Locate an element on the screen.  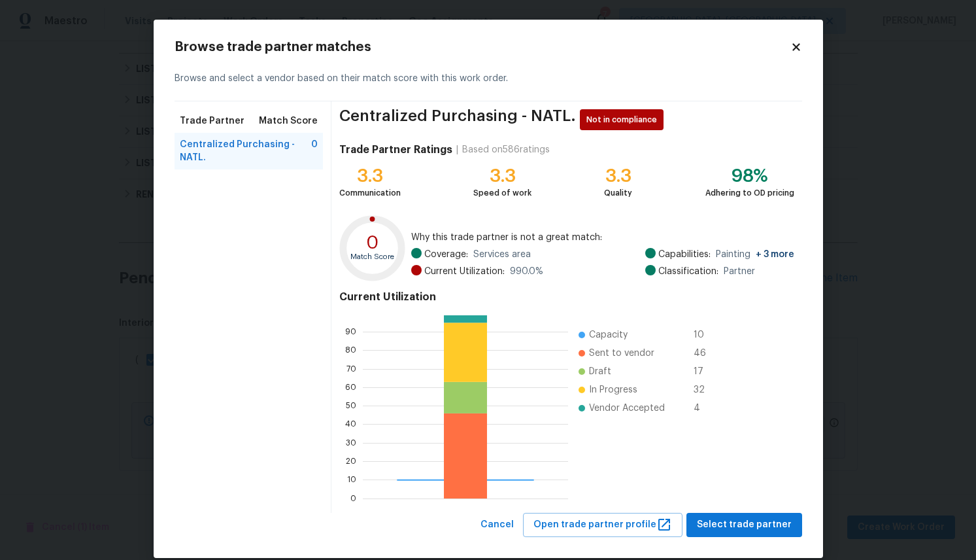
span: Open trade partner profile is located at coordinates (603, 524).